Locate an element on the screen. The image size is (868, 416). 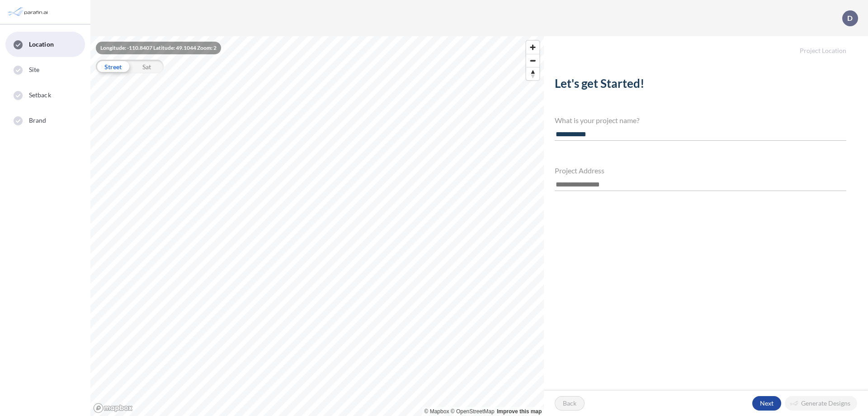
canvas: Map is located at coordinates (317, 226).